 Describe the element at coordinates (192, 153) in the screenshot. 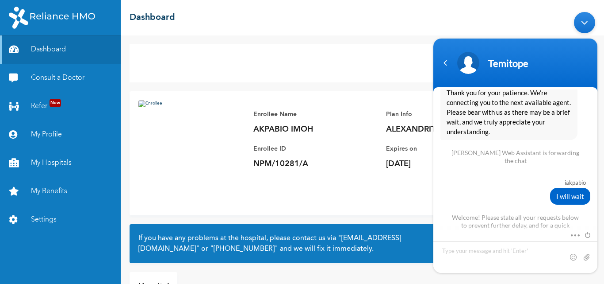

I see `img: Enrollee` at that location.